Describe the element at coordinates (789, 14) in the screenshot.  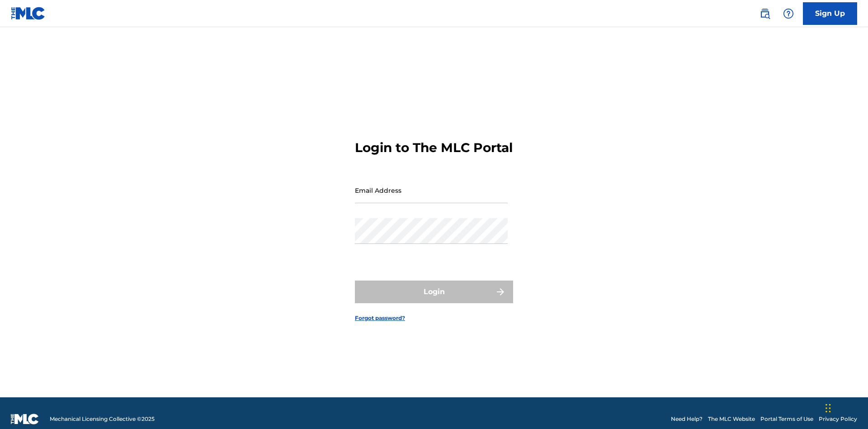
I see `div: Help` at that location.